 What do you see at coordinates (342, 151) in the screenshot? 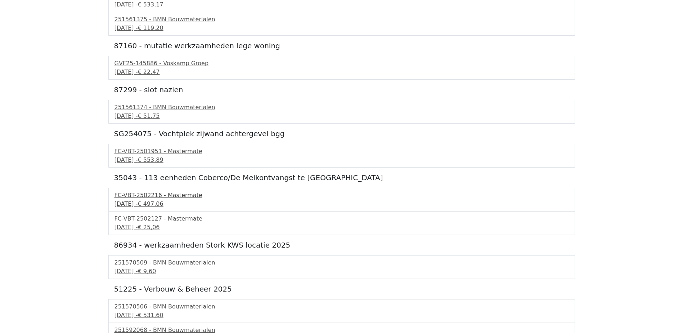
I see `div: FC-VBT-2501951 - Mastermate` at bounding box center [342, 151].